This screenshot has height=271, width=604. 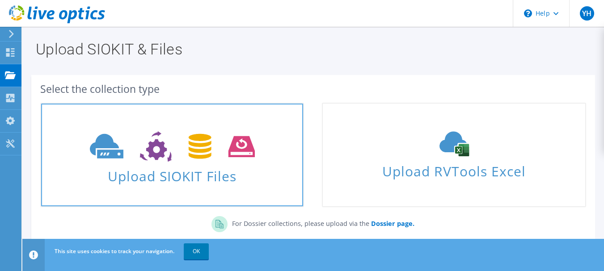 I want to click on span: Upload SIOKIT Files, so click(x=172, y=173).